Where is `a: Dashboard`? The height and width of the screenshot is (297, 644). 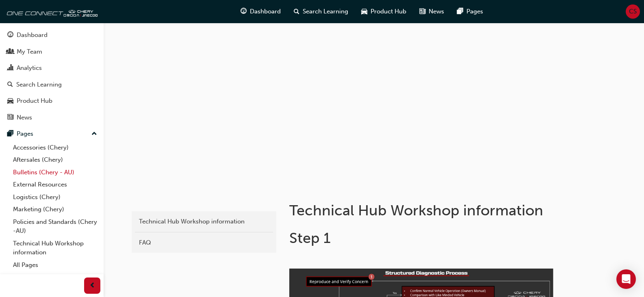
a: Dashboard is located at coordinates (52, 35).